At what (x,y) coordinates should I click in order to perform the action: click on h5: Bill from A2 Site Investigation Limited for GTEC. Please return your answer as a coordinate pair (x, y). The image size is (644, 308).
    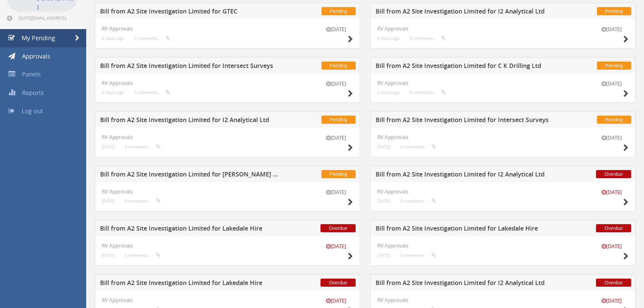
    Looking at the image, I should click on (189, 12).